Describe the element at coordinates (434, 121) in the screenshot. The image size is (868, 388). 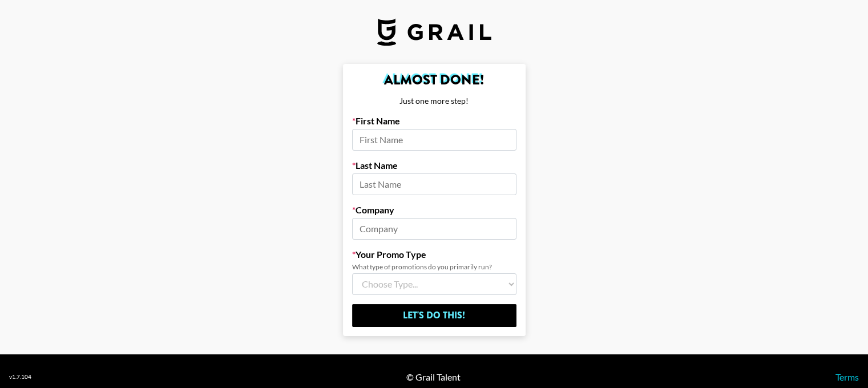
I see `label: First Name` at that location.